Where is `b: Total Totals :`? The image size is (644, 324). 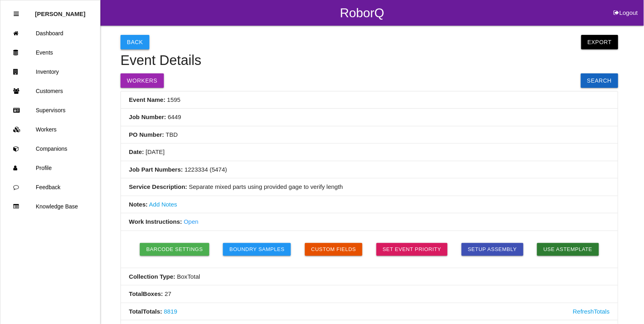 b: Total Totals : is located at coordinates (145, 311).